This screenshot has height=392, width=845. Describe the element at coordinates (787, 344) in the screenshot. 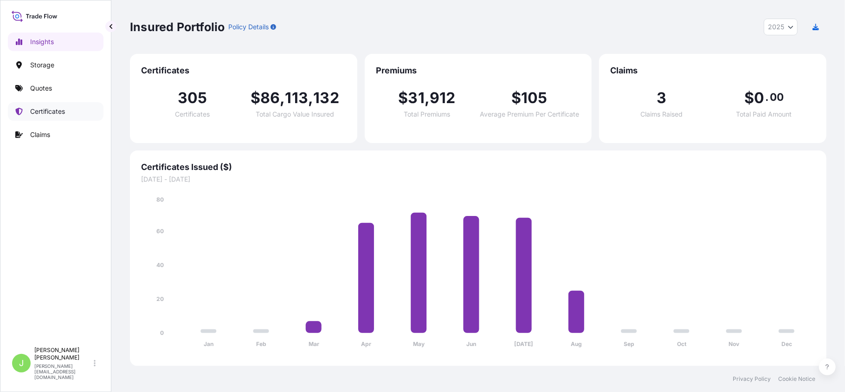

I see `tspan: Dec` at that location.